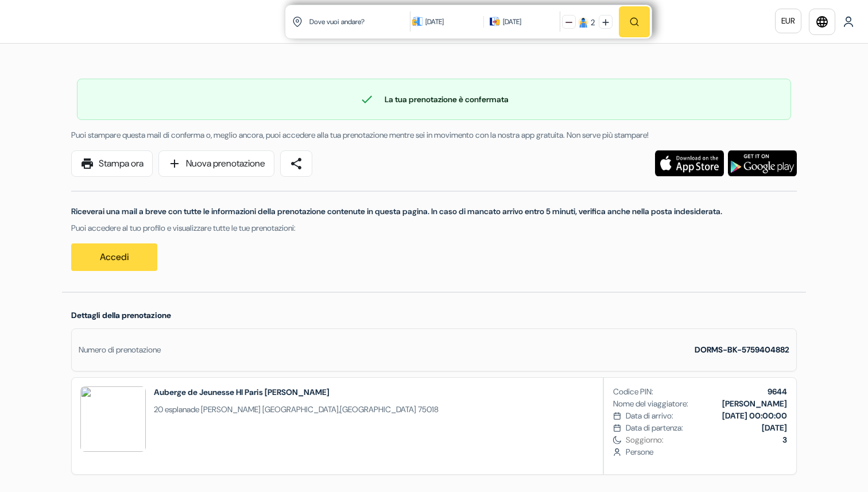 The image size is (868, 492). Describe the element at coordinates (297, 22) in the screenshot. I see `img: location icon` at that location.